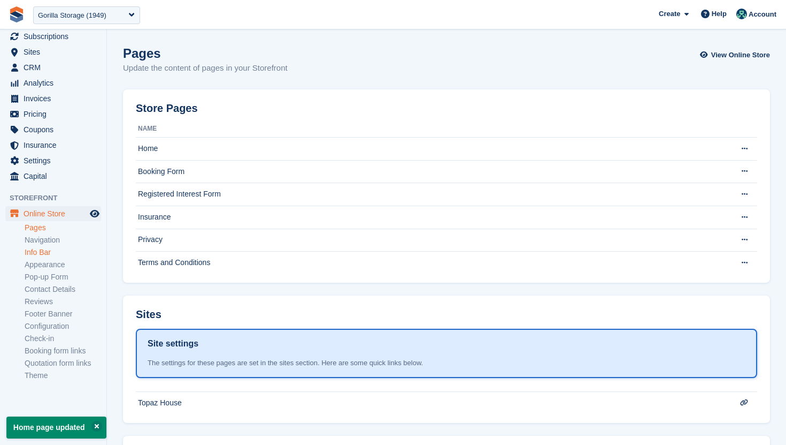 The height and width of the screenshot is (445, 786). What do you see at coordinates (56, 213) in the screenshot?
I see `span: Online Store` at bounding box center [56, 213].